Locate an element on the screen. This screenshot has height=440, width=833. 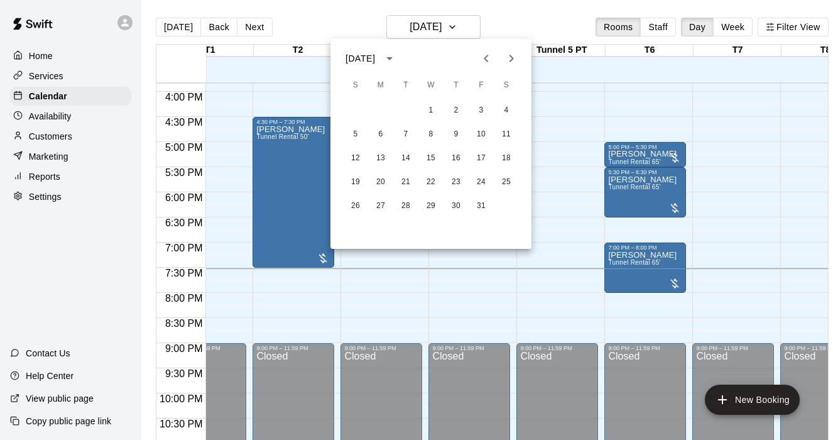
span: Friday is located at coordinates (481, 85).